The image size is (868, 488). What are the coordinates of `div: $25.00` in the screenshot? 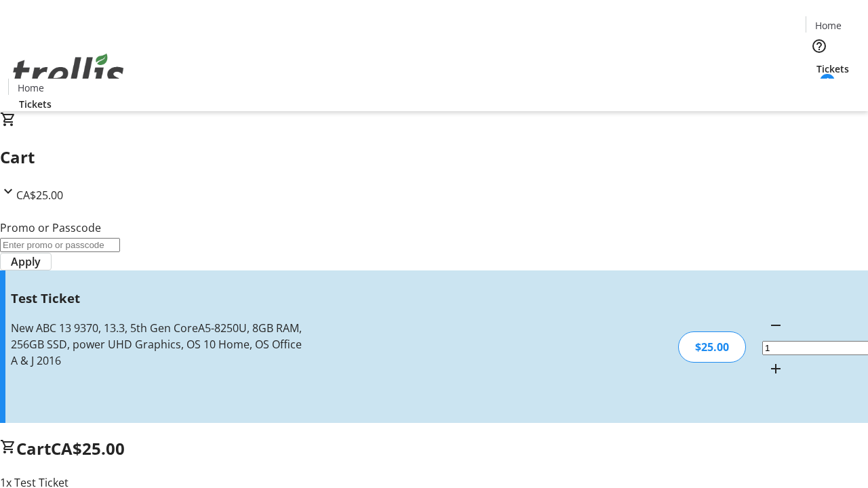 It's located at (712, 347).